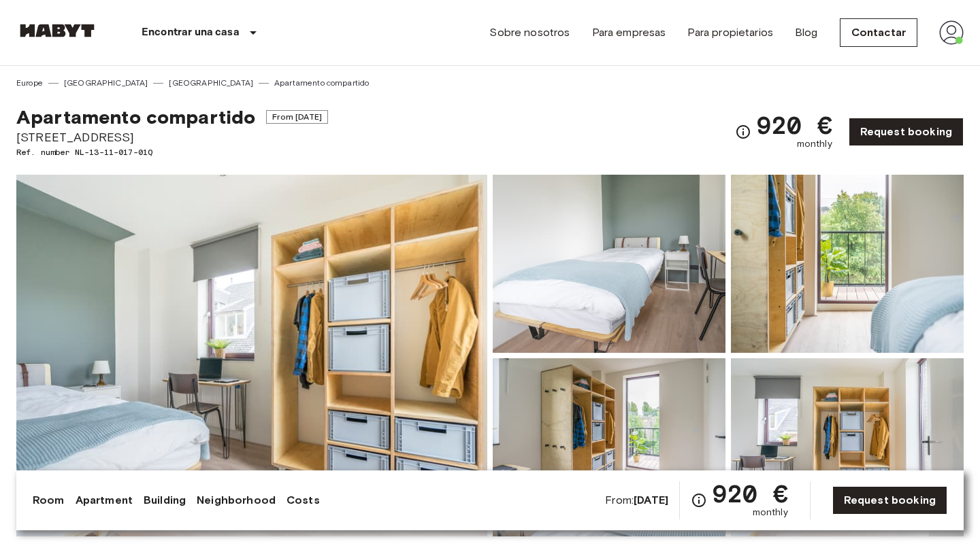 The image size is (980, 552). What do you see at coordinates (321, 83) in the screenshot?
I see `a: Apartamento compartido` at bounding box center [321, 83].